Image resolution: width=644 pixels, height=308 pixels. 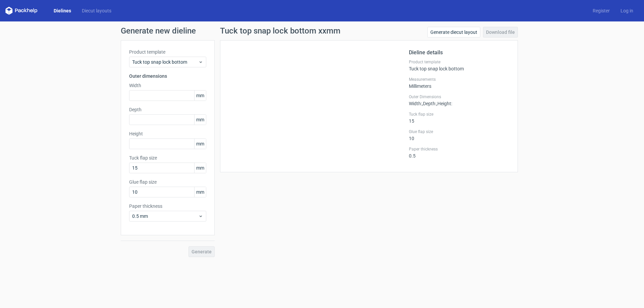 What do you see at coordinates (62, 11) in the screenshot?
I see `a: Dielines` at bounding box center [62, 11].